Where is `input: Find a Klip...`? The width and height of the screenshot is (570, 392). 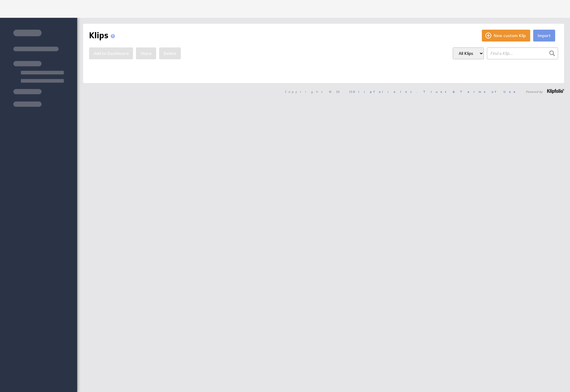
input: Find a Klip... is located at coordinates (522, 53).